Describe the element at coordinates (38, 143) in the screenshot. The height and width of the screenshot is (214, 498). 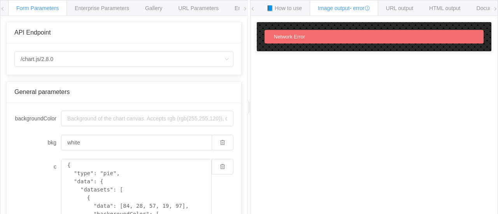
I see `label: bkg` at that location.